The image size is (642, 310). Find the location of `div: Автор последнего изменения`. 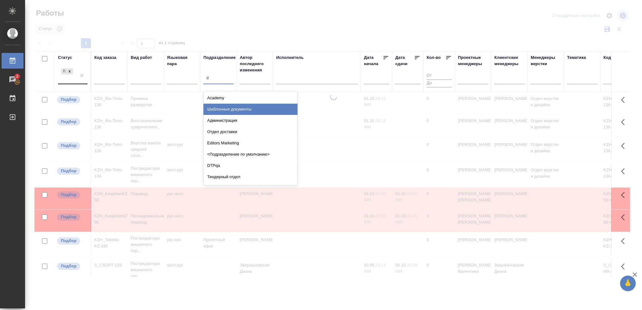

div: Автор последнего изменения is located at coordinates (255, 64).